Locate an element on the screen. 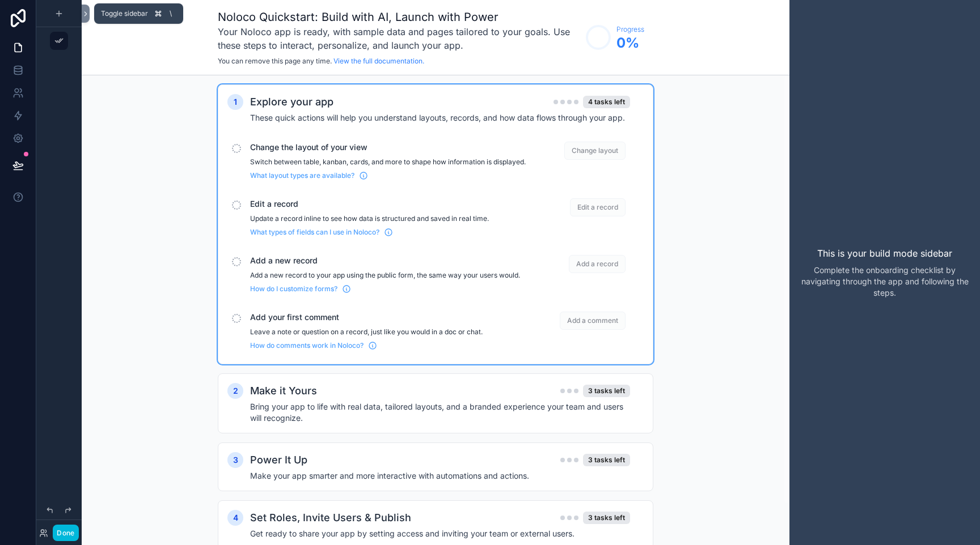 The image size is (980, 545). span: Add your first comment is located at coordinates (388, 318).